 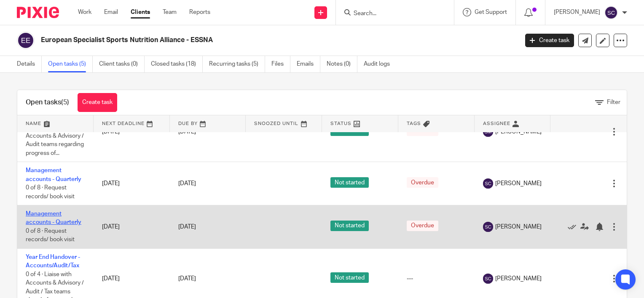 I want to click on span: Snoozed Until, so click(x=276, y=123).